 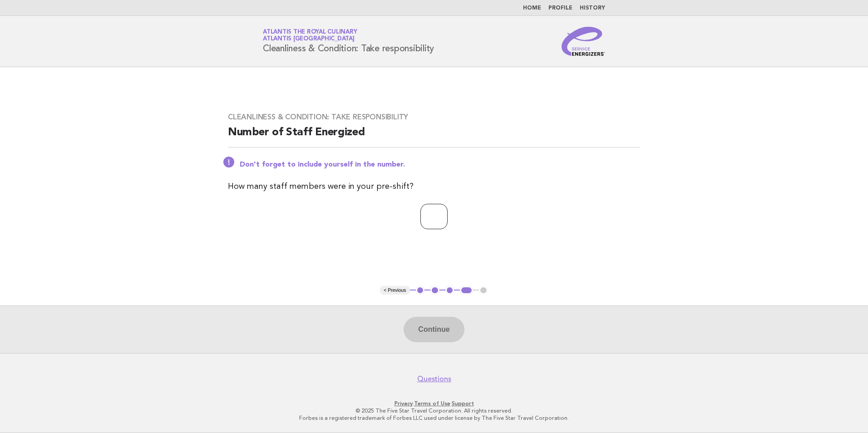 I want to click on img: Service Energizers, so click(x=583, y=41).